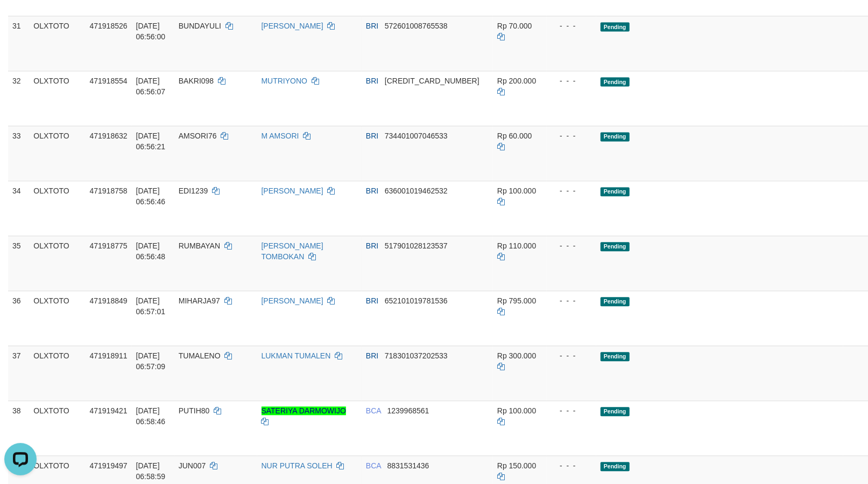  Describe the element at coordinates (517, 466) in the screenshot. I see `span: Rp 150.000` at that location.